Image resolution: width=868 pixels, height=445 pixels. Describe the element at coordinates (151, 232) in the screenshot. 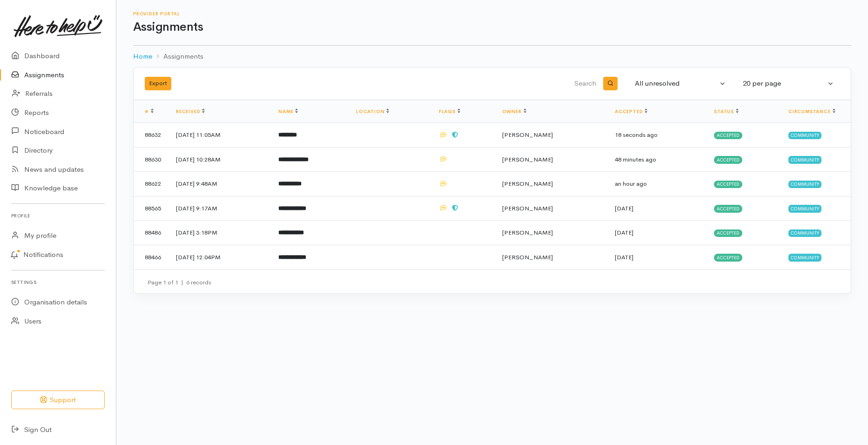

I see `td: 88486` at that location.